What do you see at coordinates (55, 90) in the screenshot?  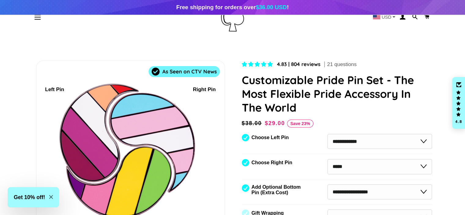 I see `div: Left Pin` at bounding box center [55, 90].